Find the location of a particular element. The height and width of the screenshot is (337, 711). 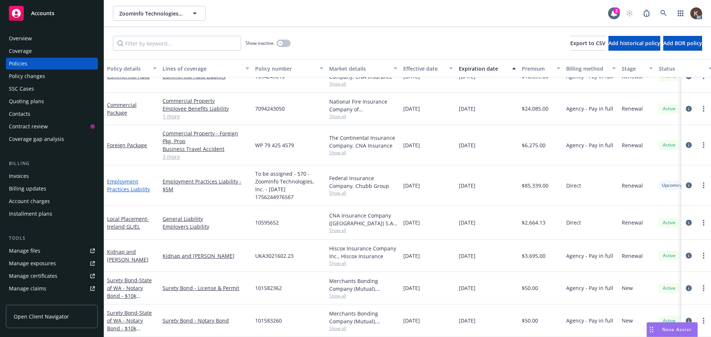

span: WP 79 425 4579 is located at coordinates (274, 145).